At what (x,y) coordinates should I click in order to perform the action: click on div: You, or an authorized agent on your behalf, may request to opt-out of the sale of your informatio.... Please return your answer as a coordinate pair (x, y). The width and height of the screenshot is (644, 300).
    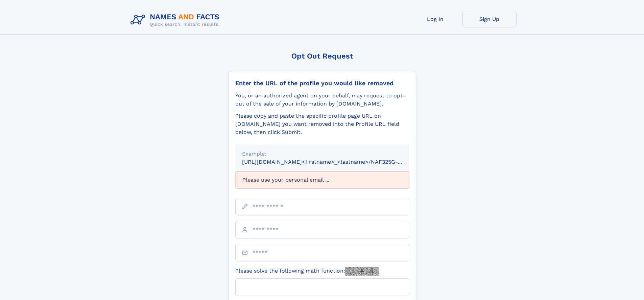
    Looking at the image, I should click on (322, 100).